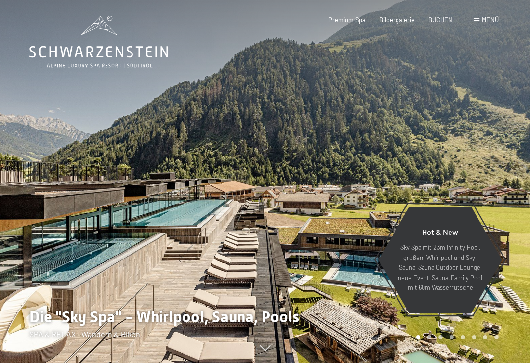 The height and width of the screenshot is (363, 530). What do you see at coordinates (440, 20) in the screenshot?
I see `span: BUCHEN` at bounding box center [440, 20].